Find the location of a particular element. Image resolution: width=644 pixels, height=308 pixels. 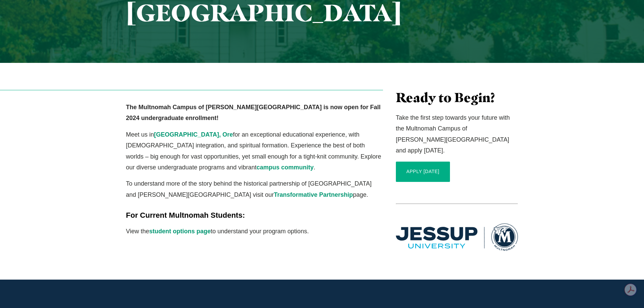

a: campus community is located at coordinates (285, 167).